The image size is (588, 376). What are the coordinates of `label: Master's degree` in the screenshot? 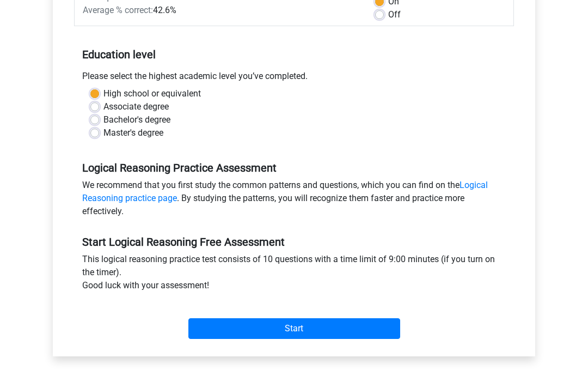 It's located at (134, 133).